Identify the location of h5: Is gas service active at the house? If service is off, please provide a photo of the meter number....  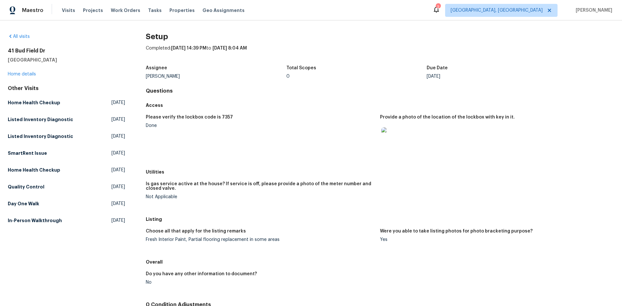
(260, 186).